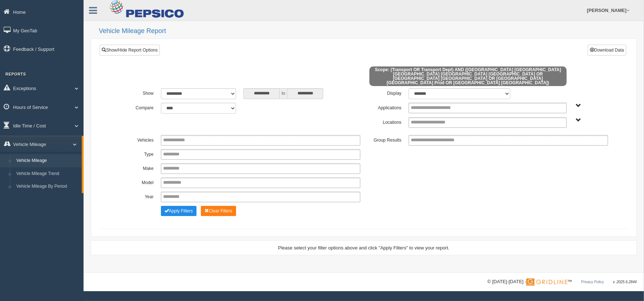 This screenshot has width=644, height=301. Describe the element at coordinates (592, 281) in the screenshot. I see `a: Privacy Policy` at that location.